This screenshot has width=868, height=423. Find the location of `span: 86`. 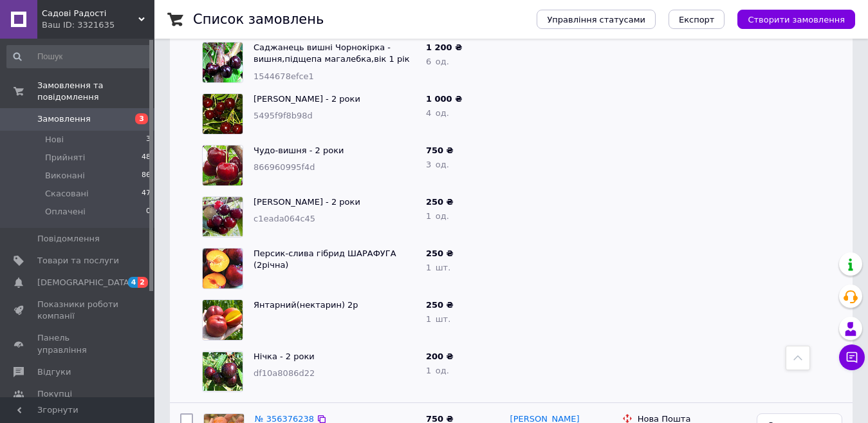

span: 86 is located at coordinates (146, 176).